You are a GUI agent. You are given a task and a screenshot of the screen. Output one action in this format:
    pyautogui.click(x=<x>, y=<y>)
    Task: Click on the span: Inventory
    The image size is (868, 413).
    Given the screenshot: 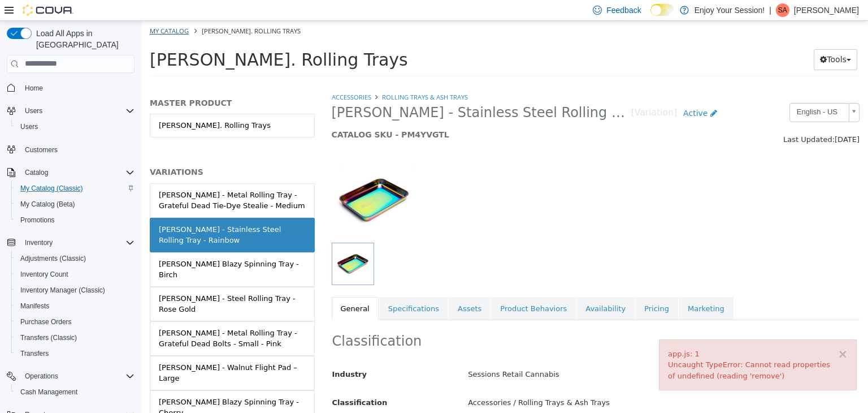 What is the action you would take?
    pyautogui.click(x=77, y=242)
    